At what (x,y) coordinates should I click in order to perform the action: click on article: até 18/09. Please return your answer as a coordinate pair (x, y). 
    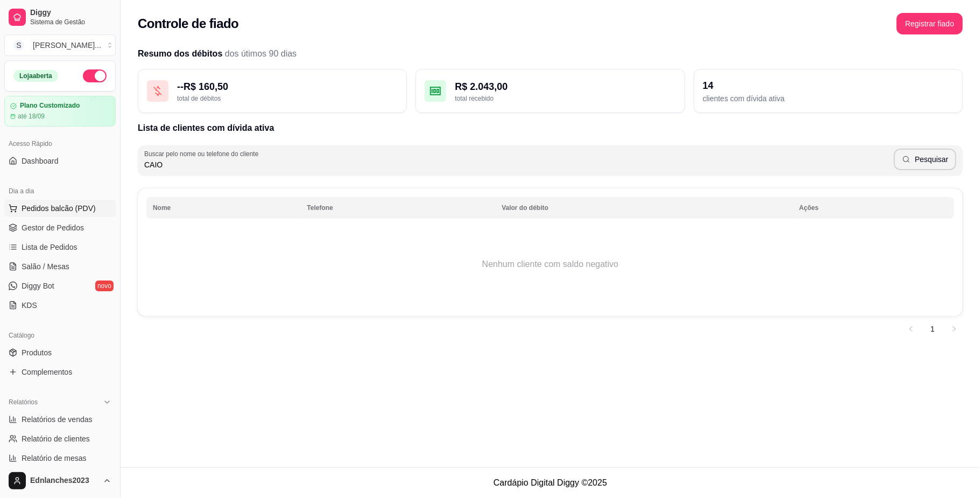
    Looking at the image, I should click on (31, 117).